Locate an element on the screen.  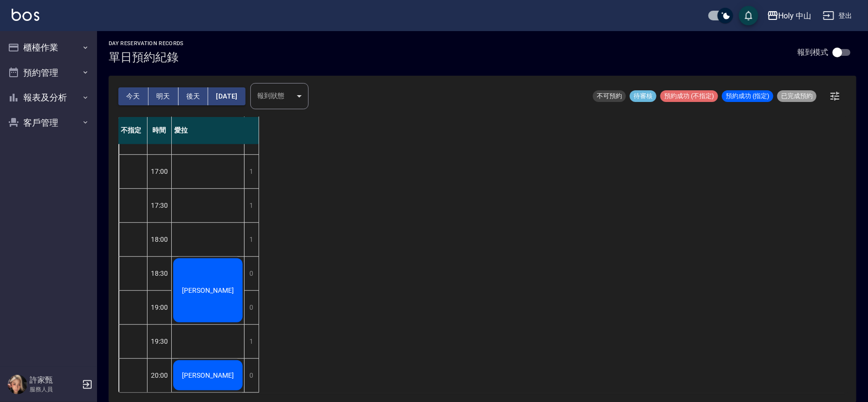
p: 服務人員 is located at coordinates (54, 389).